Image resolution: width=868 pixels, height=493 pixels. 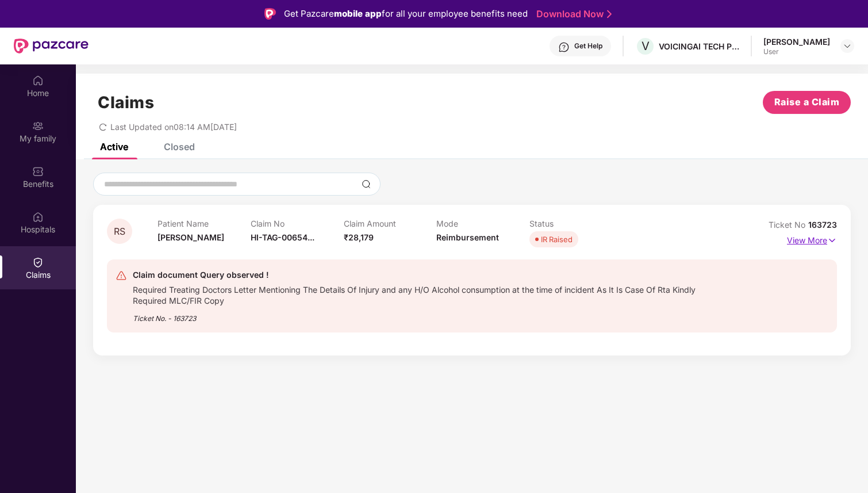 What do you see at coordinates (359, 237) in the screenshot?
I see `span: ₹28,179` at bounding box center [359, 237].